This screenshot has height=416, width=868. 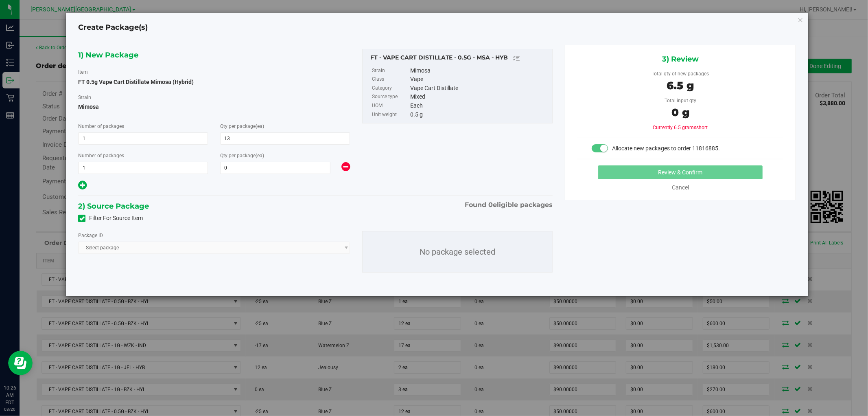 What do you see at coordinates (508, 205) in the screenshot?
I see `span: Found eligible packages` at bounding box center [508, 205].